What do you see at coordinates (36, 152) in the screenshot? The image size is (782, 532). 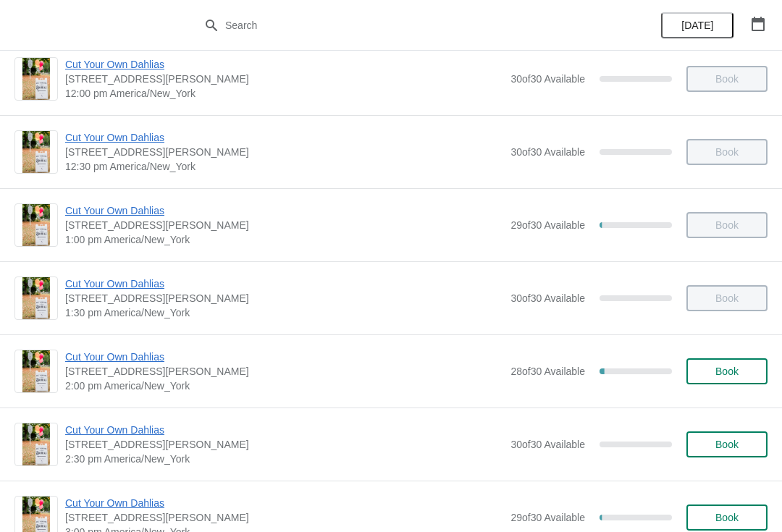 I see `img: Cut Your Own Dahlias | 4 Jacobs Lane, Norwell, MA, USA | 12:30 pm America/New_York` at bounding box center [36, 152].